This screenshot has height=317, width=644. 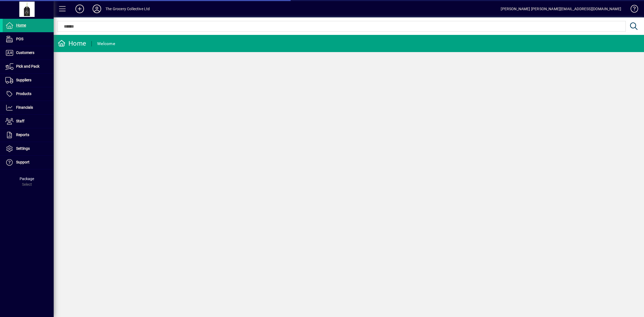 I want to click on button: Add, so click(x=80, y=9).